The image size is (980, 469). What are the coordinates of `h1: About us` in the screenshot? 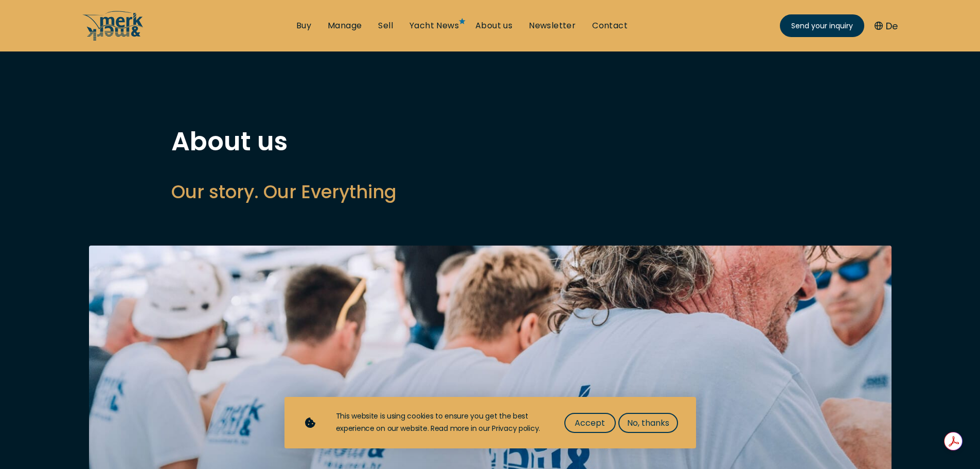 It's located at (490, 142).